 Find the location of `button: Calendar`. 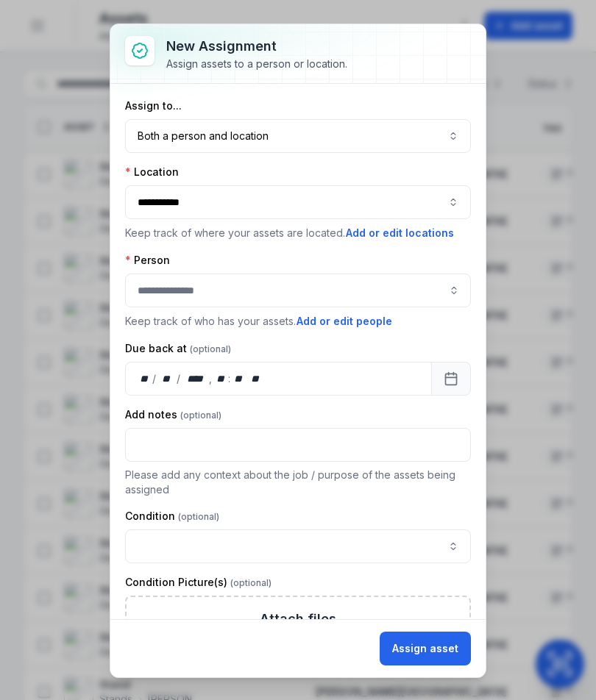

button: Calendar is located at coordinates (450, 379).